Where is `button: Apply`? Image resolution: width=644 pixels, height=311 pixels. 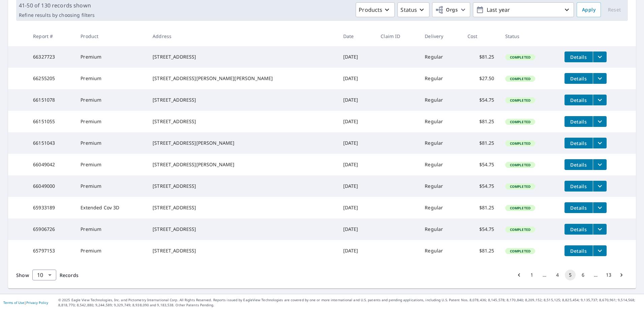 button: Apply is located at coordinates (590, 10).